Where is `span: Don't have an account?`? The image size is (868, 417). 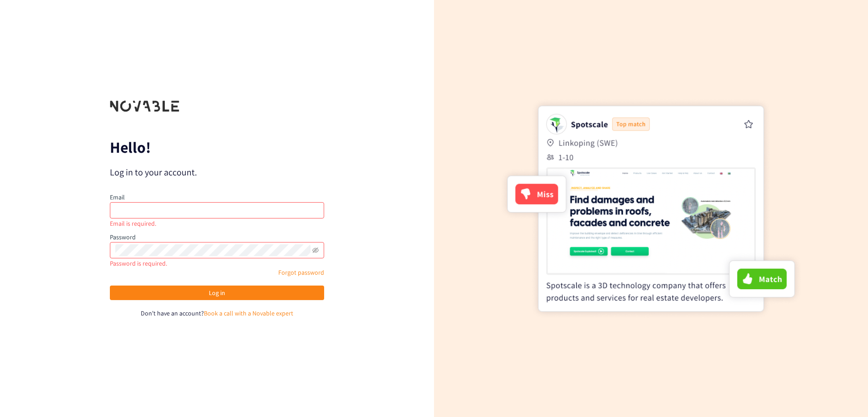 span: Don't have an account? is located at coordinates (172, 313).